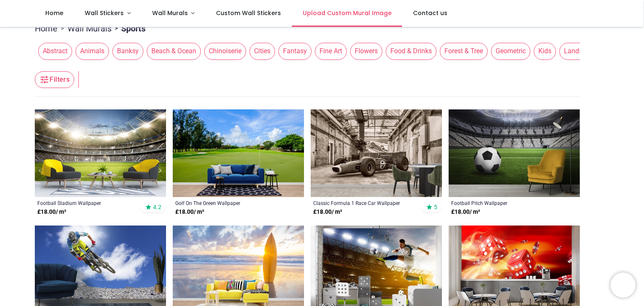  I want to click on button: Animals, so click(90, 51).